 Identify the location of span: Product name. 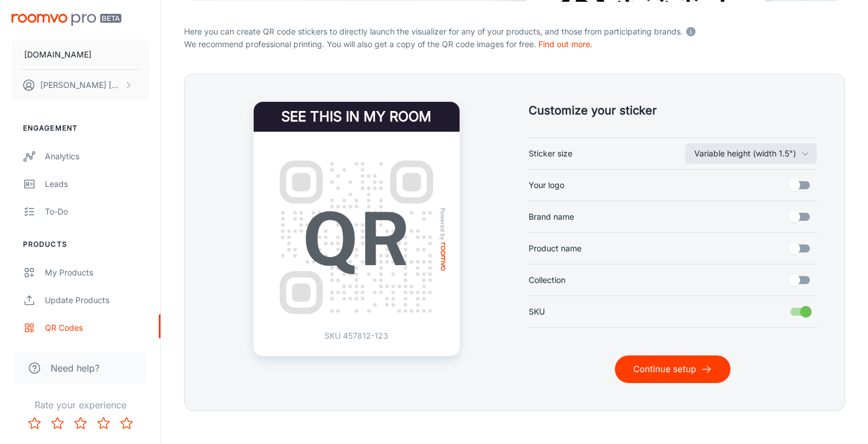
(555, 248).